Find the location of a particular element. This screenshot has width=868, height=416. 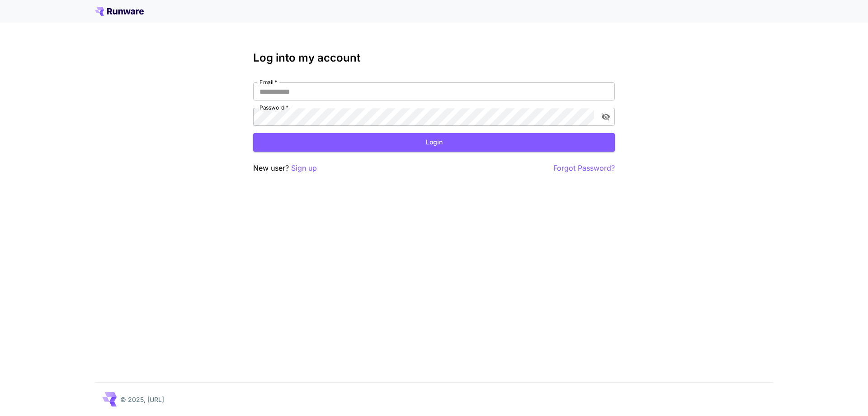

button: Forgot Password? is located at coordinates (584, 168).